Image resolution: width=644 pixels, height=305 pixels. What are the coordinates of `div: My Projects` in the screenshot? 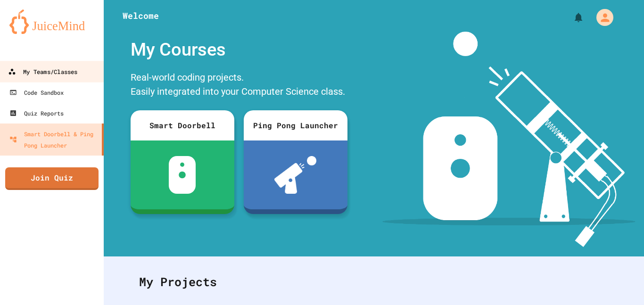 It's located at (374, 282).